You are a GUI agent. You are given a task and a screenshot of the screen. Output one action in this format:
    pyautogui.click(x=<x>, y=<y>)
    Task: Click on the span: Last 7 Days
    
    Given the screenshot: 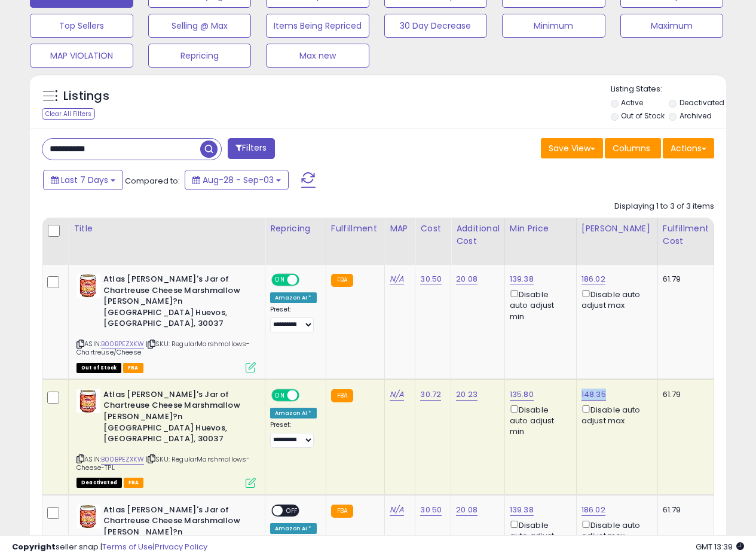 What is the action you would take?
    pyautogui.click(x=84, y=180)
    